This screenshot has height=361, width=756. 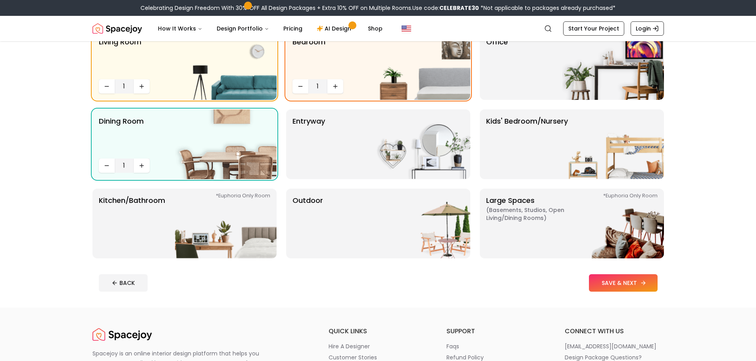 What do you see at coordinates (613, 224) in the screenshot?
I see `img: Large Spaces *Euphoria Only` at bounding box center [613, 224].